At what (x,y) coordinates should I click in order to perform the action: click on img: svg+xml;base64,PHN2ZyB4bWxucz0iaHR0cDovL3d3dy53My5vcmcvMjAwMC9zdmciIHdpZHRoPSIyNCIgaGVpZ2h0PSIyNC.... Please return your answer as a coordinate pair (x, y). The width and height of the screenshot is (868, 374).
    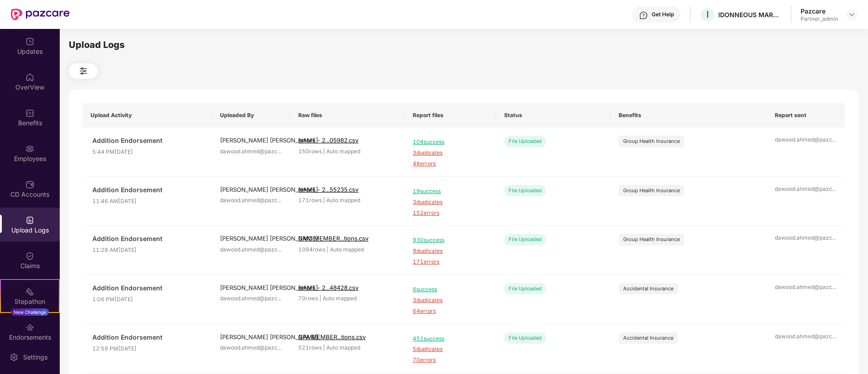
    Looking at the image, I should click on (83, 71).